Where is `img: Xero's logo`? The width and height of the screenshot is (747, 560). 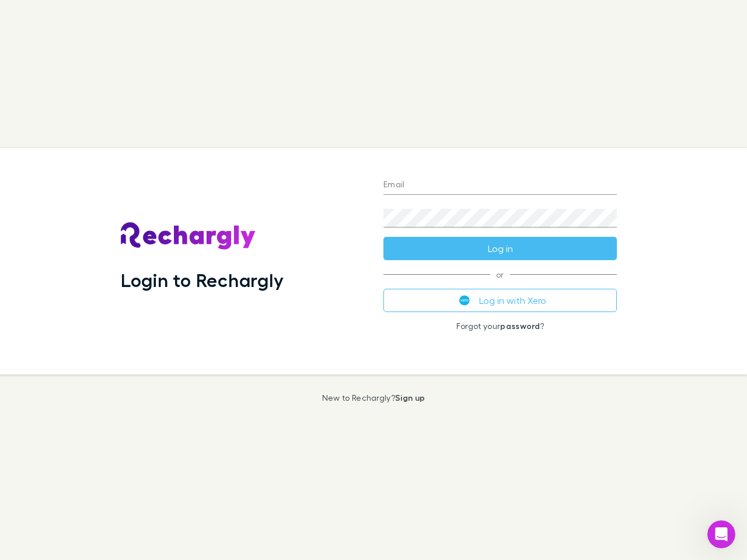
img: Xero's logo is located at coordinates (465, 301).